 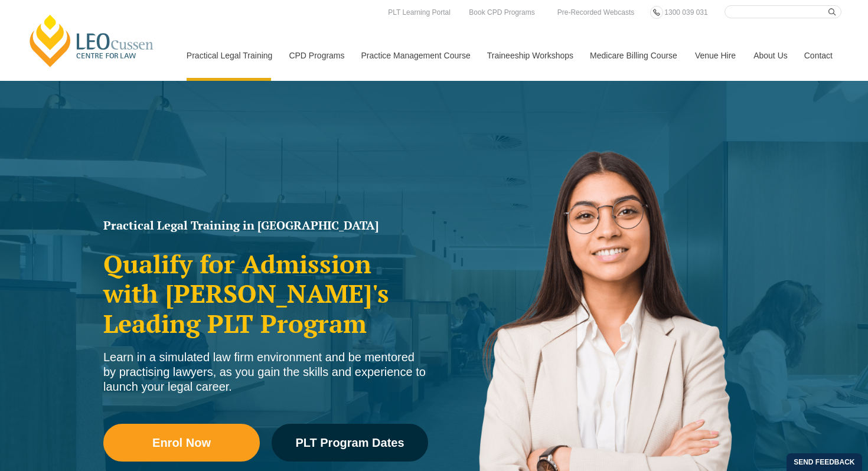 What do you see at coordinates (715, 55) in the screenshot?
I see `a: Venue Hire` at bounding box center [715, 55].